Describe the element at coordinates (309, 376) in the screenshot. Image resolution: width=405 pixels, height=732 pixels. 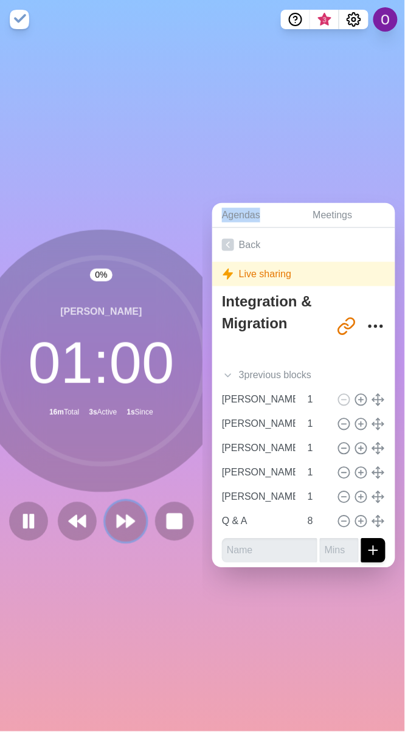
I see `span: s` at that location.